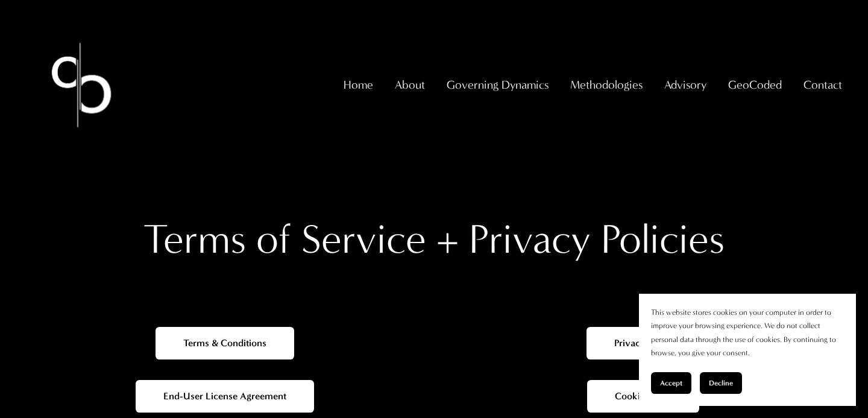 The width and height of the screenshot is (868, 418). What do you see at coordinates (755, 84) in the screenshot?
I see `span: GeoCoded` at bounding box center [755, 84].